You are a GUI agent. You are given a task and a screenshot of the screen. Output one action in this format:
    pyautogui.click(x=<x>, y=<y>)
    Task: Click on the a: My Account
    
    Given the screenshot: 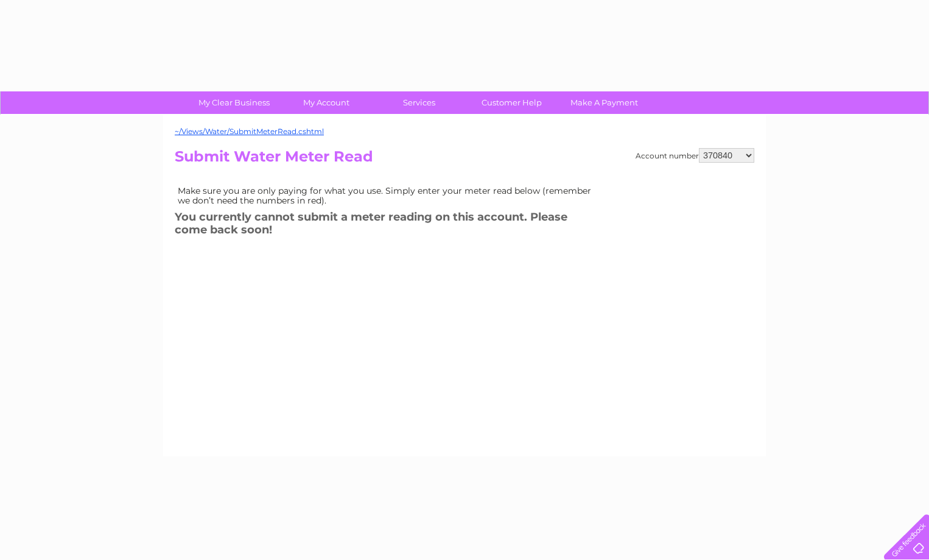 What is the action you would take?
    pyautogui.click(x=326, y=102)
    